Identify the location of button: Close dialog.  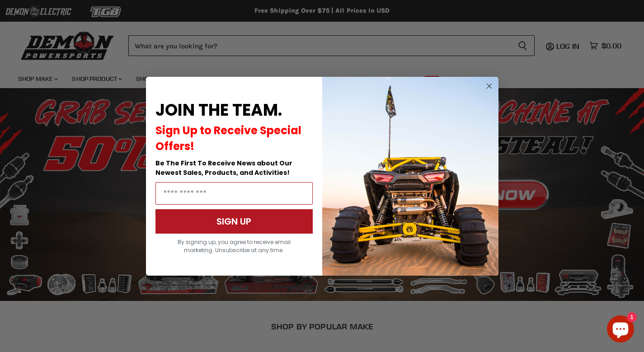
(489, 86).